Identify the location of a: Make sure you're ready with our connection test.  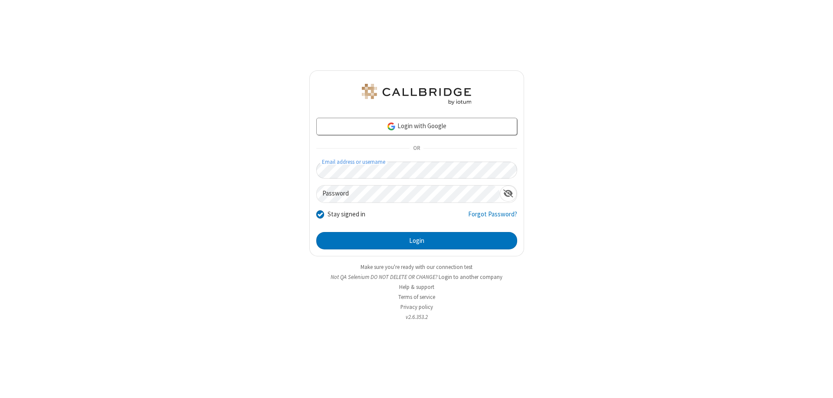
(417, 266).